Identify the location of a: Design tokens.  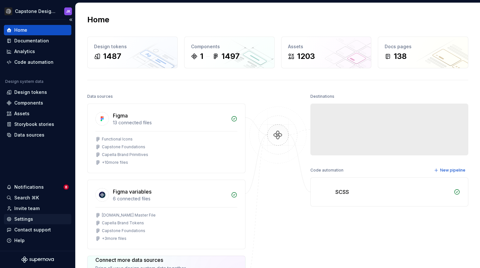
(38, 92).